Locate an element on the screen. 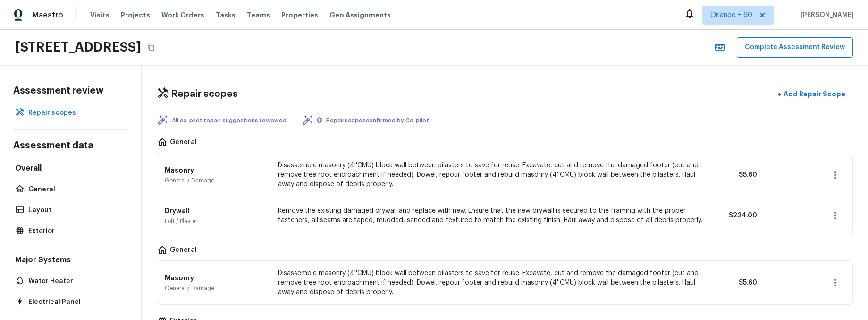 Image resolution: width=868 pixels, height=320 pixels. h4: Assessment review is located at coordinates (70, 90).